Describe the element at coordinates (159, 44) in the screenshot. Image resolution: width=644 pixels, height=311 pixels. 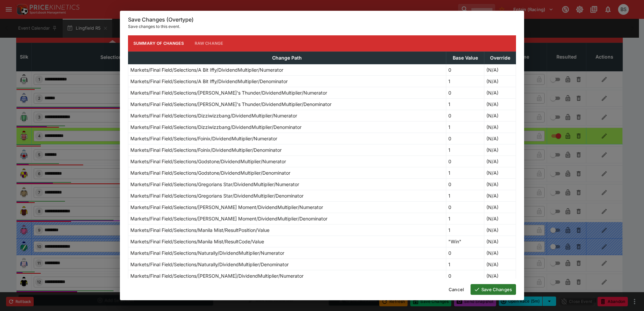
I see `button: Summary of Changes` at that location.